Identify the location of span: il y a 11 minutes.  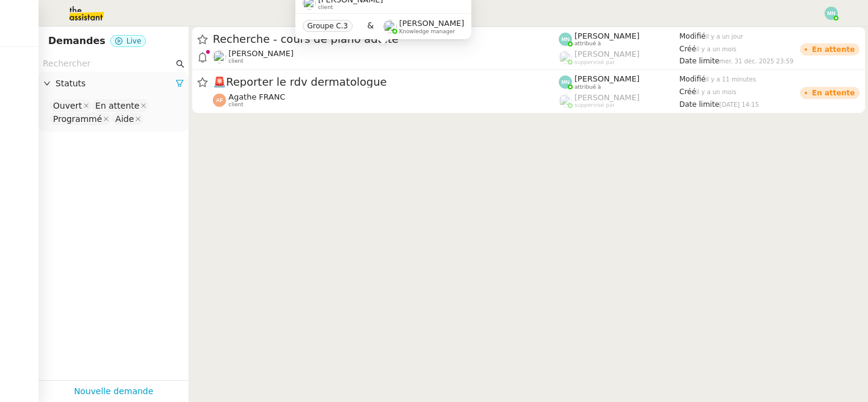
(731, 79).